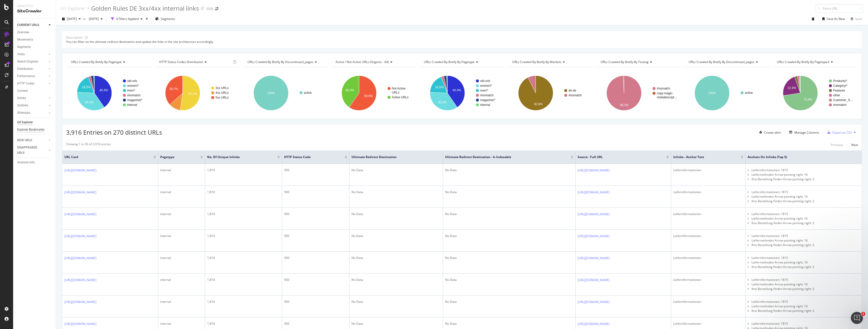  Describe the element at coordinates (32, 84) in the screenshot. I see `a: HTTP Codes` at that location.